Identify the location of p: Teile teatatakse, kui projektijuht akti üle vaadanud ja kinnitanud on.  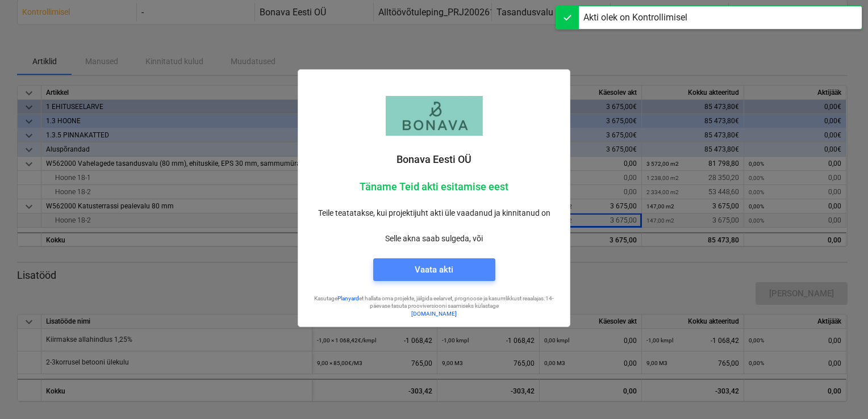
(434, 213).